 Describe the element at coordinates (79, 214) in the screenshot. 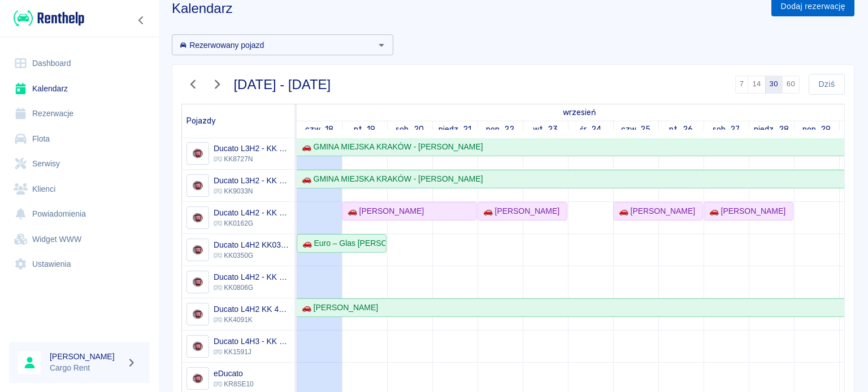

I see `a: Powiadomienia` at that location.